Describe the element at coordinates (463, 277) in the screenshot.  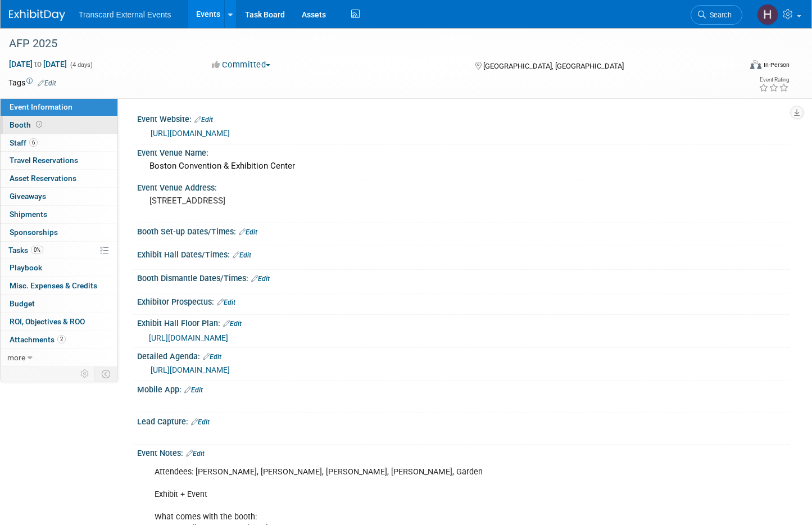
I see `div: Booth Dismantle Dates/Times:` at that location.